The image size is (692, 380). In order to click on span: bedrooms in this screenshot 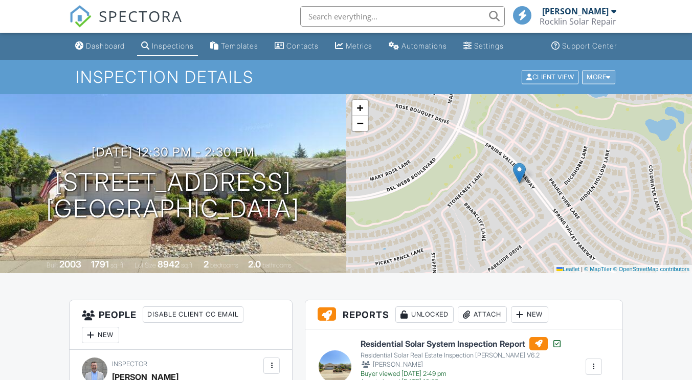, I will do `click(224, 265)`.